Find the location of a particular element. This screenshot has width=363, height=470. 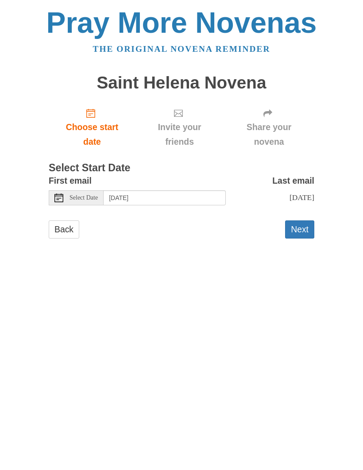

a: Pray More Novenas is located at coordinates (181, 23).